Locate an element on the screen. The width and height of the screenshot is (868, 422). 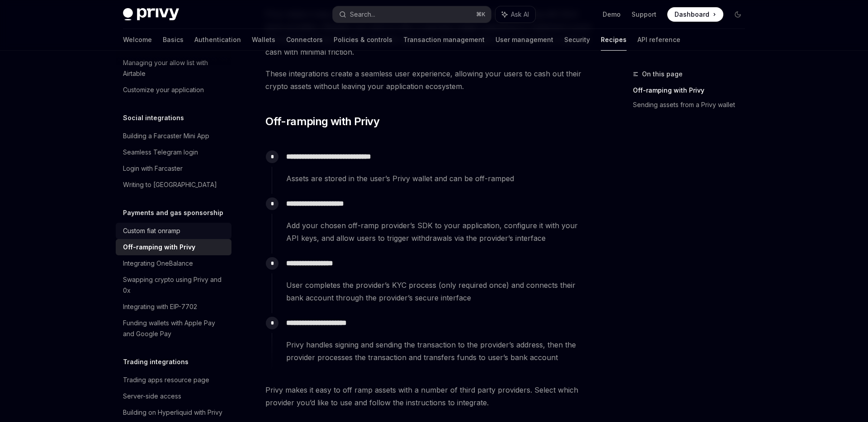
a: Support is located at coordinates (644, 15).